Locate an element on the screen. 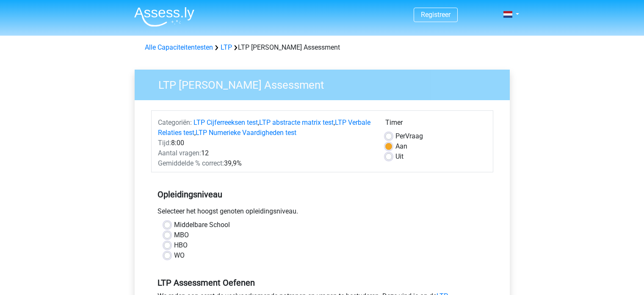  label: Aan is located at coordinates (402, 146).